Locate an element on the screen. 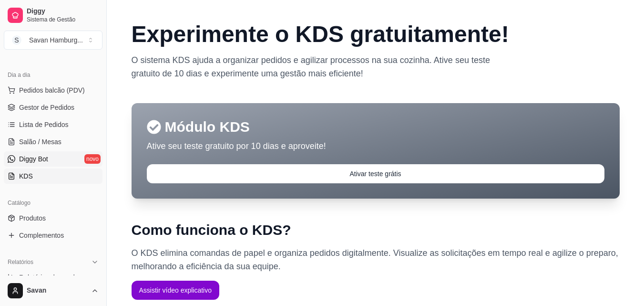 Image resolution: width=644 pixels, height=306 pixels. span: Relatórios de vendas is located at coordinates (51, 277).